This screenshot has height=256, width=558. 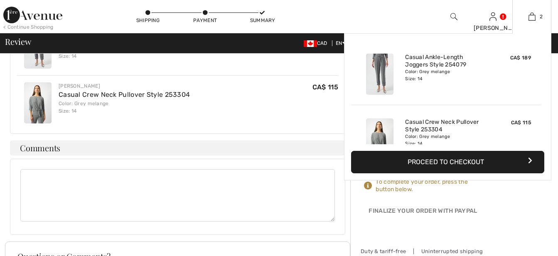 What do you see at coordinates (205, 20) in the screenshot?
I see `div: Payment` at bounding box center [205, 20].